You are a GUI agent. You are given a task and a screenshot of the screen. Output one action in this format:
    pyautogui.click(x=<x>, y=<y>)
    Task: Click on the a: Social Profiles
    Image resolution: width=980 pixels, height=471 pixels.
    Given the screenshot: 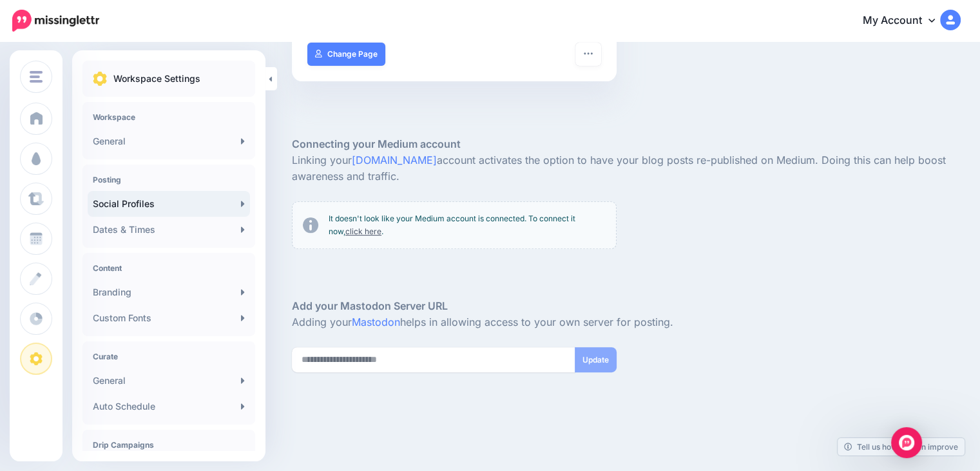 What is the action you would take?
    pyautogui.click(x=169, y=204)
    